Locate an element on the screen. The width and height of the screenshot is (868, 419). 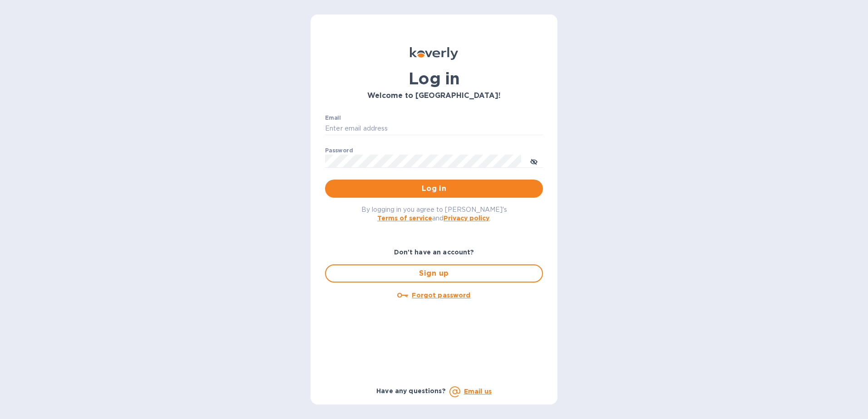
a: Terms of service is located at coordinates (405, 219).